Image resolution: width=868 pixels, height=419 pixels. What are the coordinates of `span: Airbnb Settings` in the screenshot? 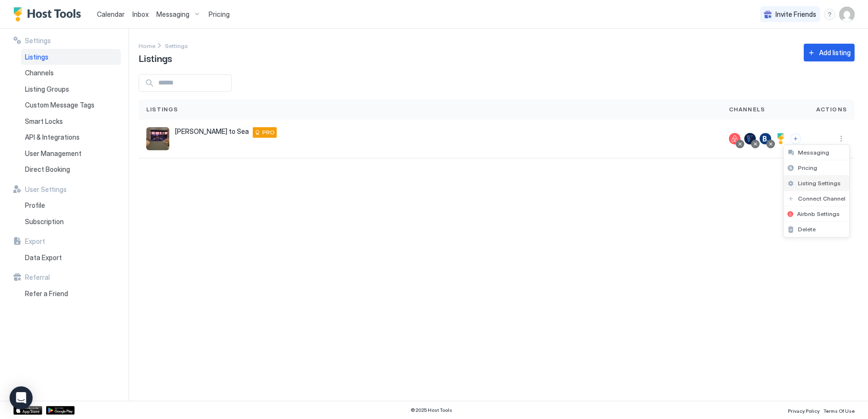 It's located at (818, 214).